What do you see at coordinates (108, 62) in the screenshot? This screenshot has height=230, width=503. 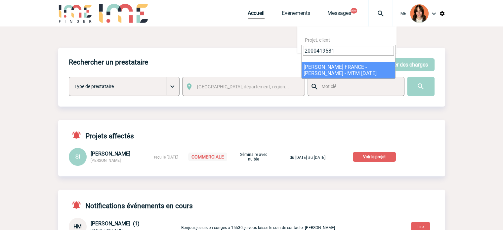 I see `h4: Rechercher un prestataire` at bounding box center [108, 62].